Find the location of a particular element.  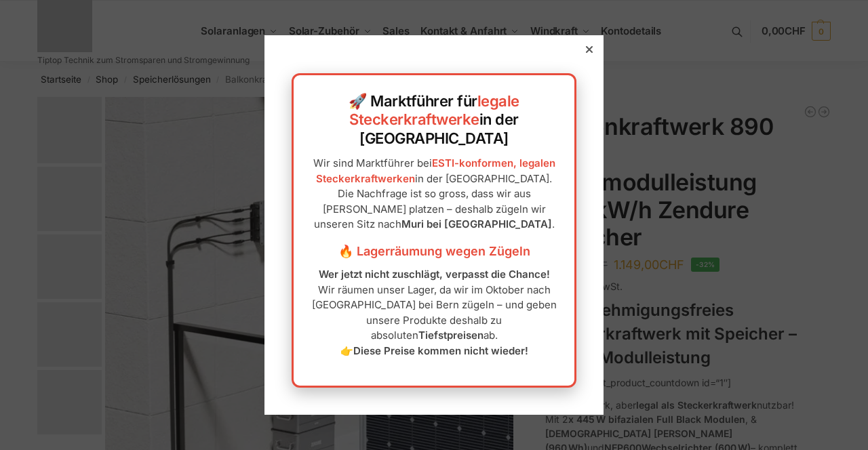

a: ESTI-konformen, legalen Steckerkraftwerken is located at coordinates (435, 171).